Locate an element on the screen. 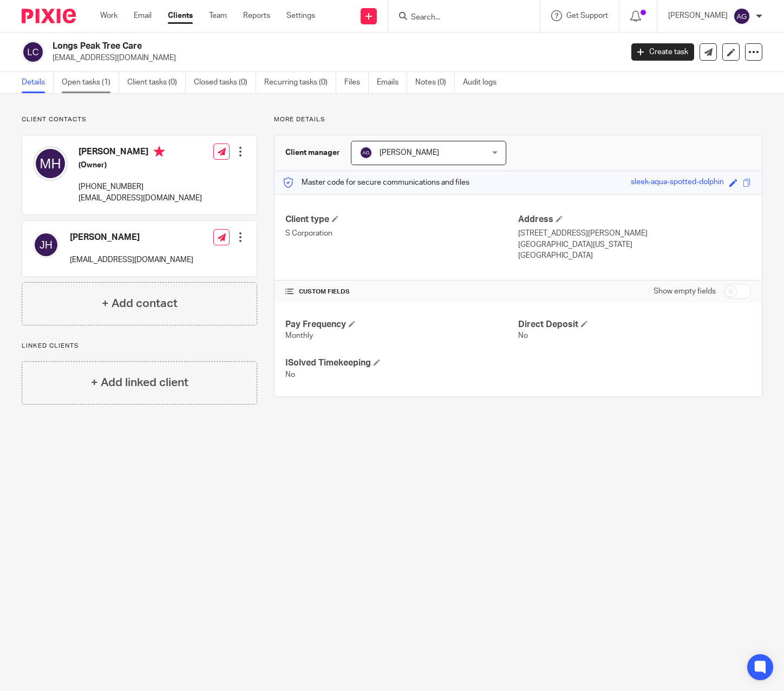 The width and height of the screenshot is (784, 691). input: Search is located at coordinates (459, 18).